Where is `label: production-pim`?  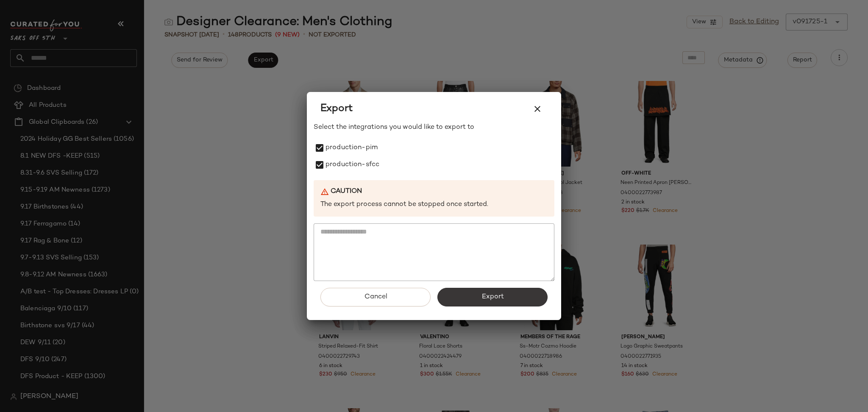 label: production-pim is located at coordinates (352, 148).